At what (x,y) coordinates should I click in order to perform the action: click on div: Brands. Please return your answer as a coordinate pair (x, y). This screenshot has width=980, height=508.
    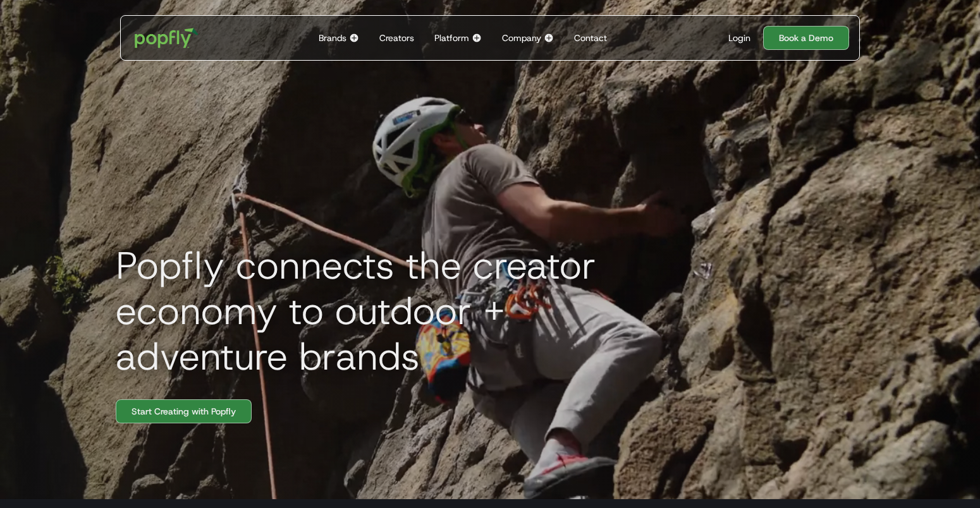
    Looking at the image, I should click on (332, 38).